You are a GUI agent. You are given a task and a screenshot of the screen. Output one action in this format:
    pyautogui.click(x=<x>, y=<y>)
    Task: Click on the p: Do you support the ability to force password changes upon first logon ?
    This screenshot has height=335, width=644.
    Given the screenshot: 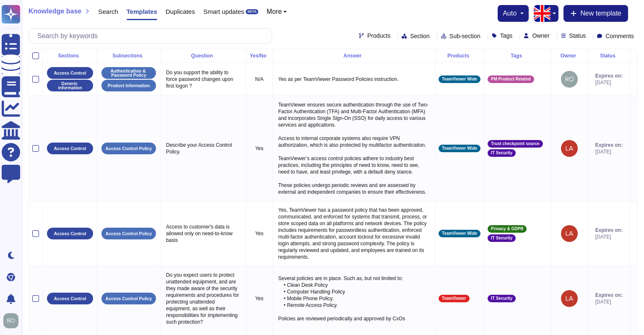 What is the action you would take?
    pyautogui.click(x=203, y=79)
    